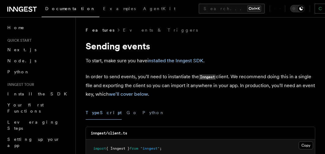 The height and width of the screenshot is (154, 325). What do you see at coordinates (109, 133) in the screenshot?
I see `code: inngest/client.ts` at bounding box center [109, 133].